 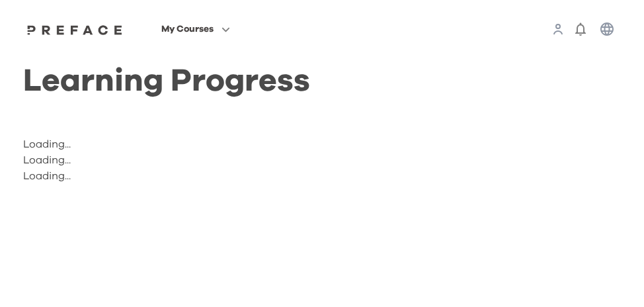 What do you see at coordinates (187, 29) in the screenshot?
I see `span: My Courses` at bounding box center [187, 29].